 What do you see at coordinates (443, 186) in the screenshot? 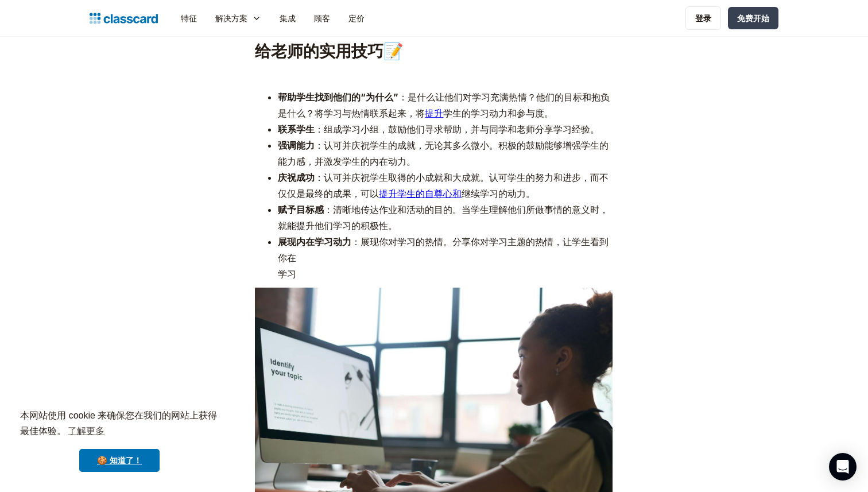
I see `font: ：认可并庆祝学生取得的小成就和大成就。认可学生的努力和进步，而不仅仅是最终的成果，可以` at bounding box center [443, 186].